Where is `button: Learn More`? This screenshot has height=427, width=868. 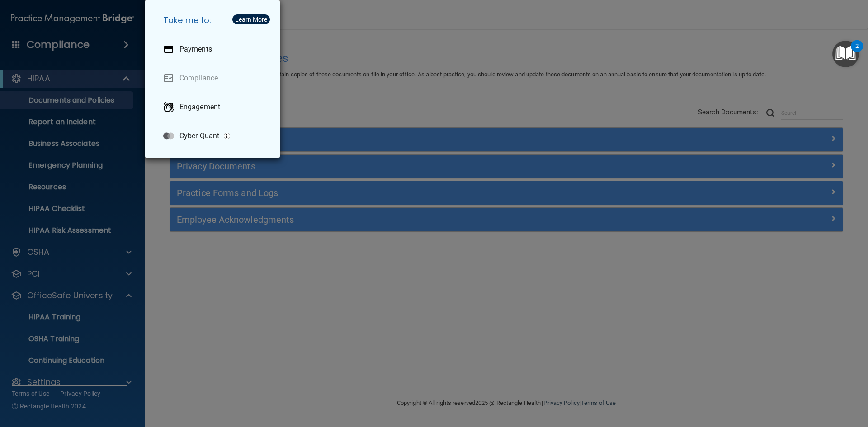 button: Learn More is located at coordinates (251, 19).